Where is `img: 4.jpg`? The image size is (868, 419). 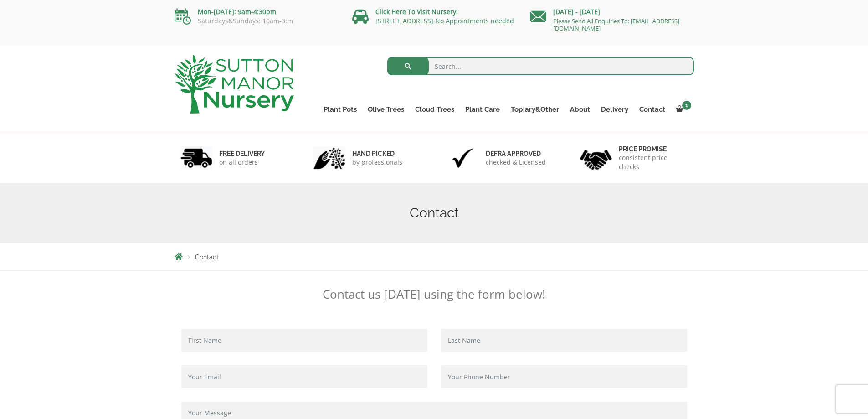 img: 4.jpg is located at coordinates (596, 158).